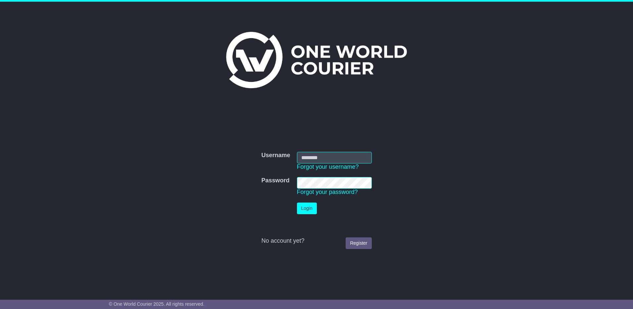  What do you see at coordinates (328, 192) in the screenshot?
I see `a: Forgot your password?` at bounding box center [328, 192].